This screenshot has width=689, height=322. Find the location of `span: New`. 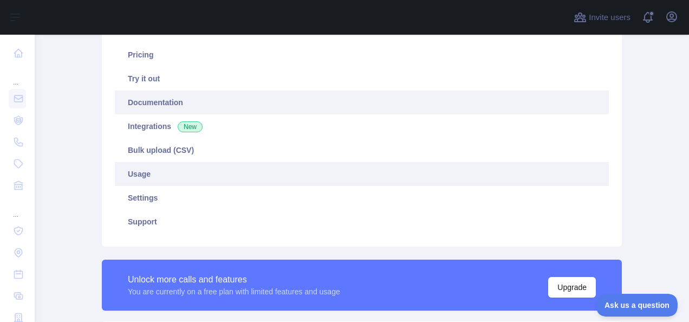

span: New is located at coordinates (190, 127).